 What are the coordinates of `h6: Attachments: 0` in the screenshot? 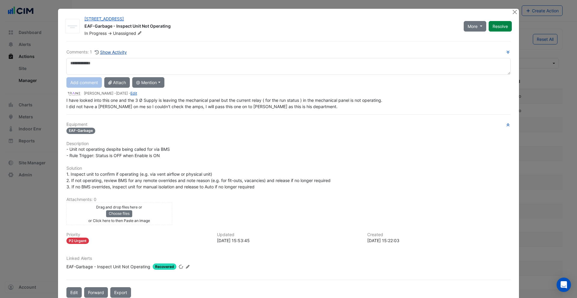 It's located at (289, 200).